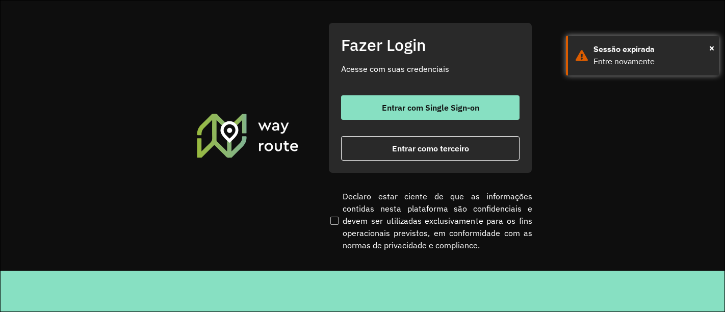 This screenshot has height=312, width=725. I want to click on div: Entre novamente, so click(652, 62).